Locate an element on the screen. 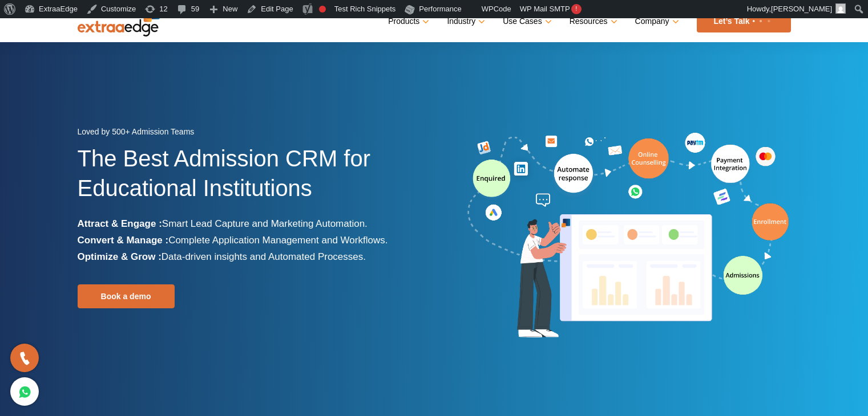 The height and width of the screenshot is (416, 868). img: admission-software-home-page-header is located at coordinates (629, 236).